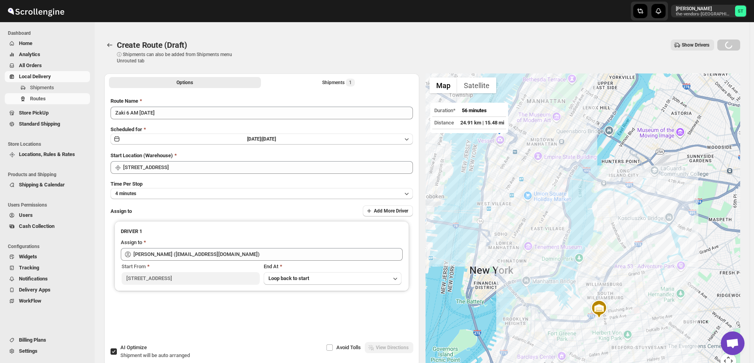 The height and width of the screenshot is (363, 754). What do you see at coordinates (476, 85) in the screenshot?
I see `button: Show satellite imagery` at bounding box center [476, 85].